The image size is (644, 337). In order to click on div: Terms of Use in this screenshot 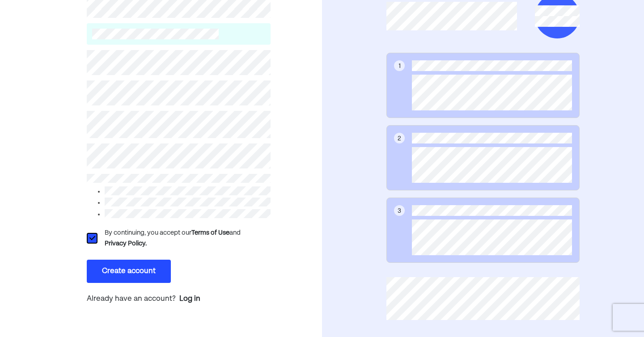, I will do `click(211, 233)`.